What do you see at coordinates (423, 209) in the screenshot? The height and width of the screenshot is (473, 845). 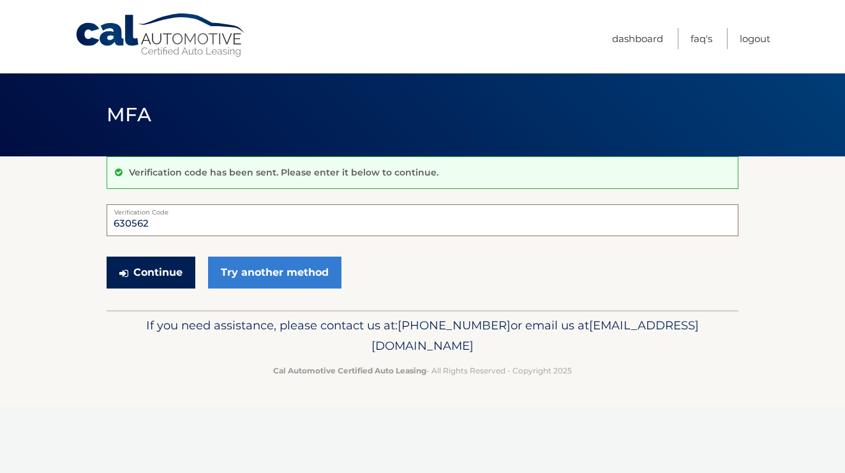 I see `label: Verification Code` at bounding box center [423, 209].